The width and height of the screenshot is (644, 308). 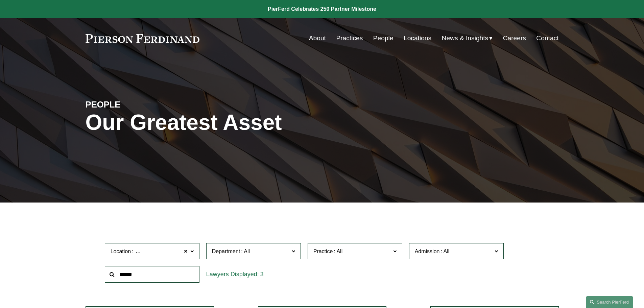 I want to click on a: Careers, so click(x=515, y=38).